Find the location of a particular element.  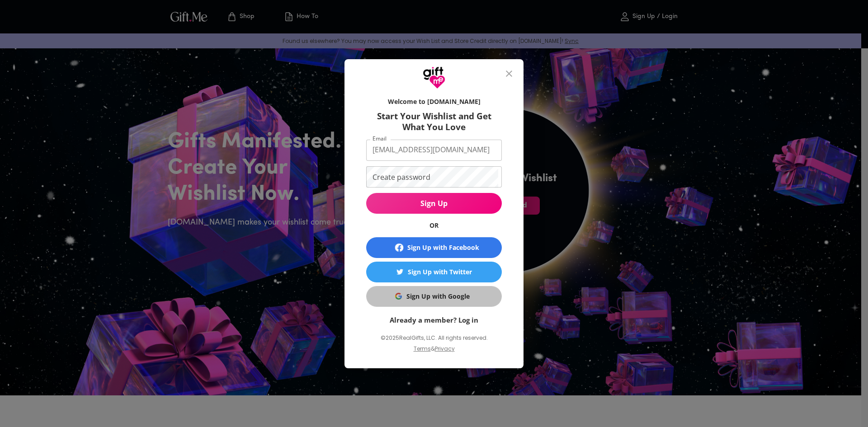

span: Sign Up is located at coordinates (434, 204).